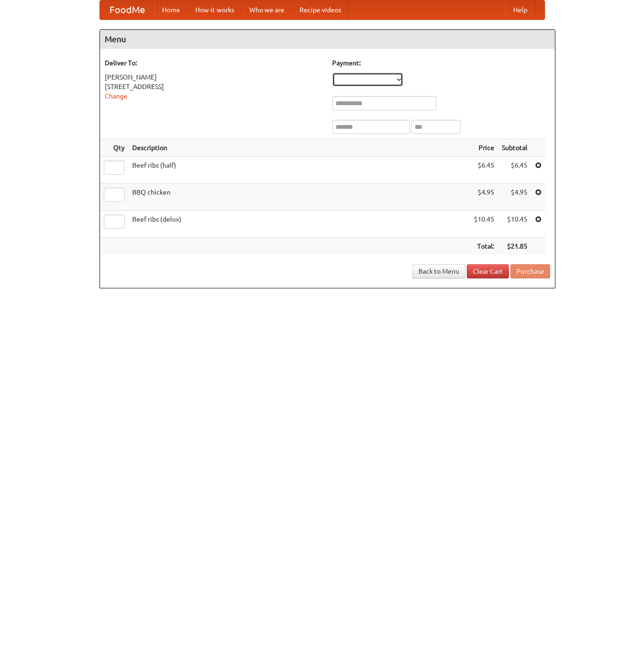 This screenshot has width=644, height=670. I want to click on a: Change, so click(116, 96).